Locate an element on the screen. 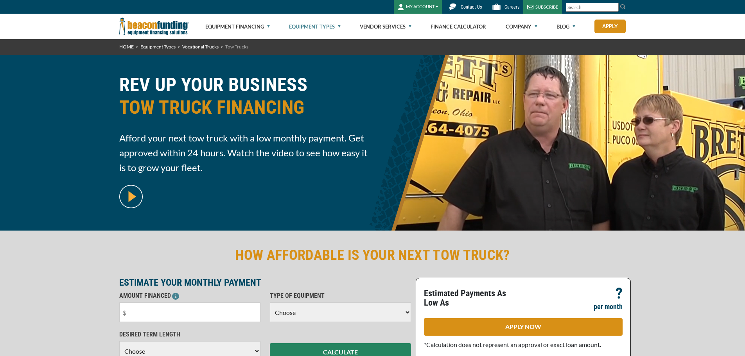  p: Estimated Payments As Low As is located at coordinates (471, 298).